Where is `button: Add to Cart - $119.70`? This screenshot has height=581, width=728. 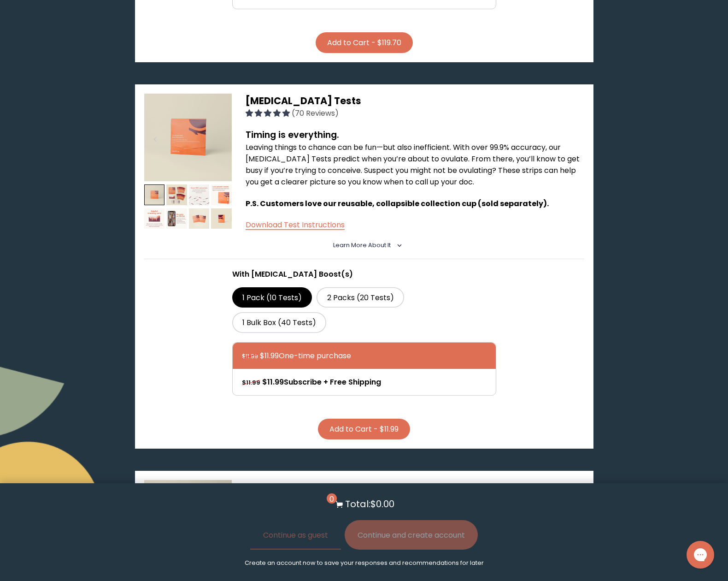
button: Add to Cart - $119.70 is located at coordinates (364, 42).